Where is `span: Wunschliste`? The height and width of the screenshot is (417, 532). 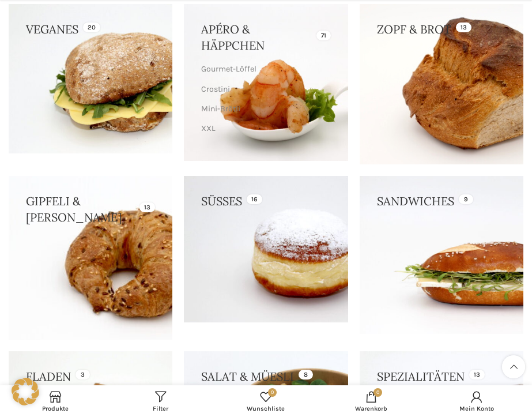 span: Wunschliste is located at coordinates (266, 409).